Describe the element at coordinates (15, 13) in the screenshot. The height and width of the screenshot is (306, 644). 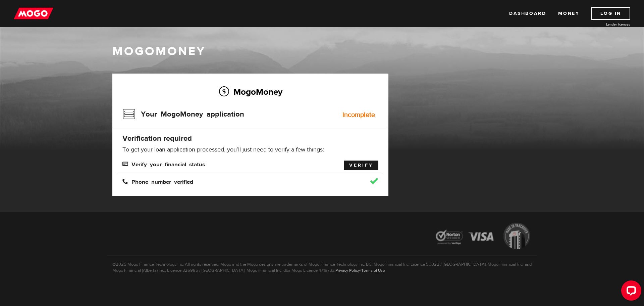
I see `button: Open LiveChat chat widget` at that location.